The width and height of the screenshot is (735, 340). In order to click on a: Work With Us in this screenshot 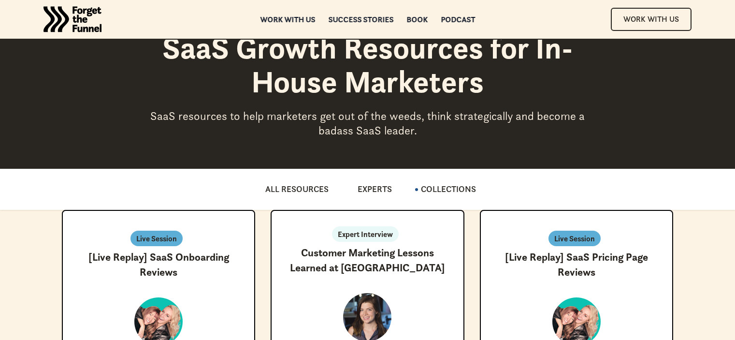, I will do `click(651, 19)`.